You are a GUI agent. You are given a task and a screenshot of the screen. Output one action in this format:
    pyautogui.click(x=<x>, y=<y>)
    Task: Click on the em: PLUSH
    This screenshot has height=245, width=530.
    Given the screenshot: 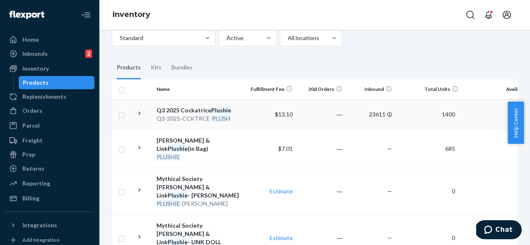 What is the action you would take?
    pyautogui.click(x=221, y=118)
    